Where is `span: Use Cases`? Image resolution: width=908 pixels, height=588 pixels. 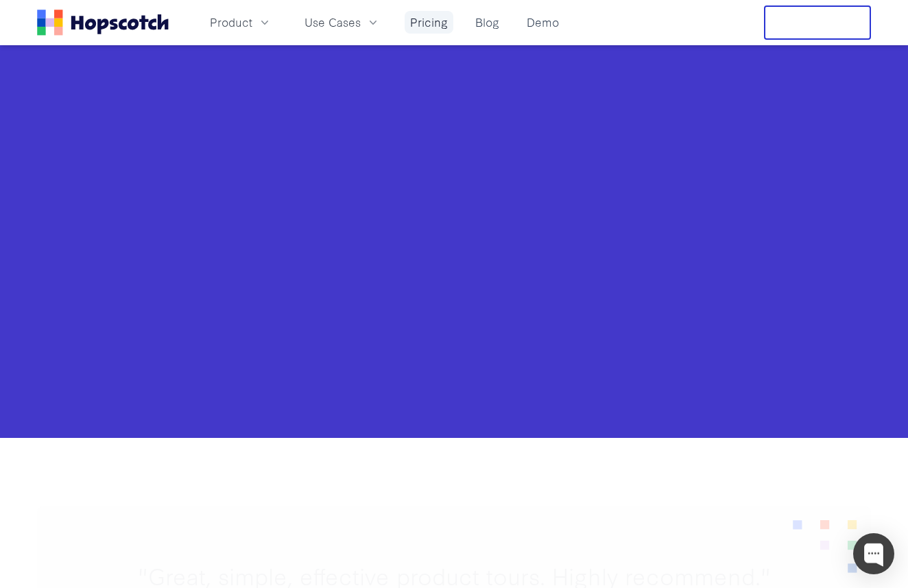 span: Use Cases is located at coordinates (332, 22).